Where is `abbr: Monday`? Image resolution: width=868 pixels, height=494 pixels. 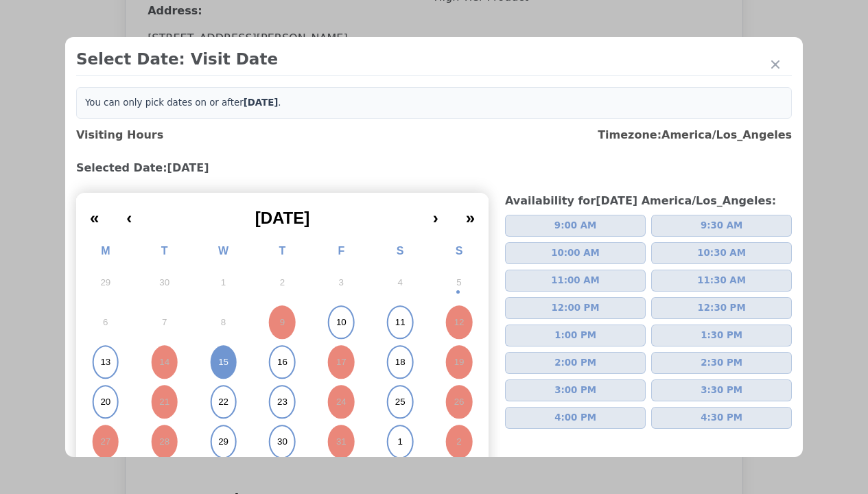 abbr: Monday is located at coordinates (105, 251).